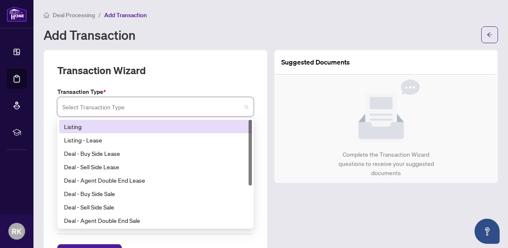  I want to click on img: logo, so click(17, 14).